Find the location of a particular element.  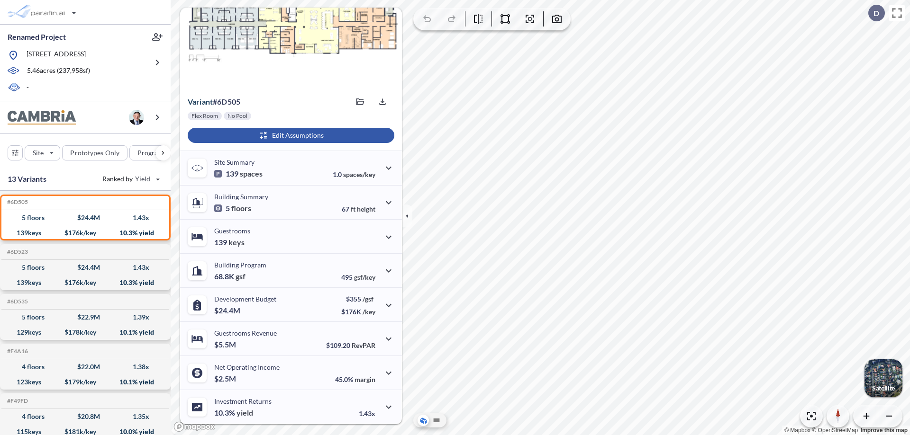

button: Ranked by Yield is located at coordinates (130, 179).